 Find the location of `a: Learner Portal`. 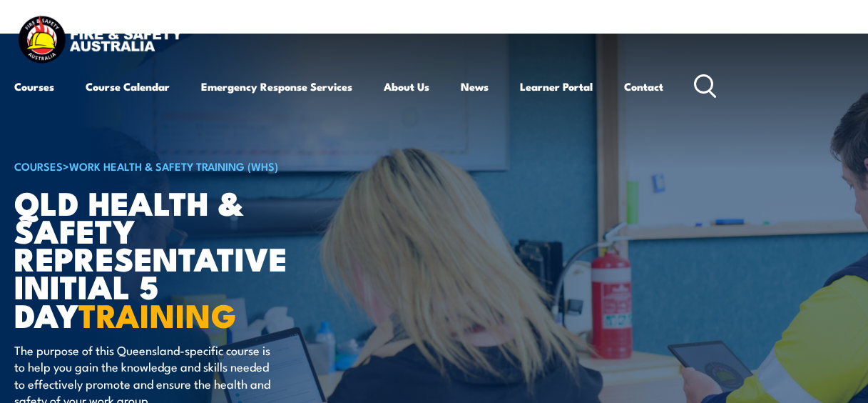

a: Learner Portal is located at coordinates (556, 86).